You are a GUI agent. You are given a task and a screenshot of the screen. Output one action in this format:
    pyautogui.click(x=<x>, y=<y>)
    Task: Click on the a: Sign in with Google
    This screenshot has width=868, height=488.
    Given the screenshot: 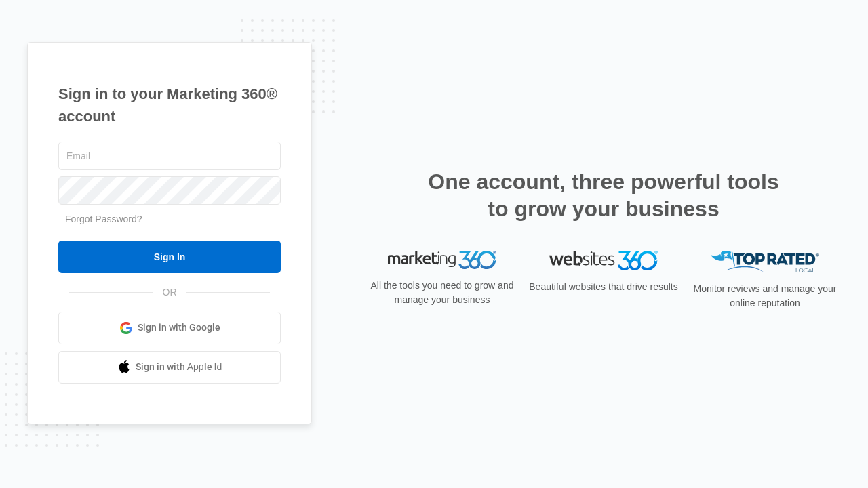 What is the action you would take?
    pyautogui.click(x=170, y=328)
    